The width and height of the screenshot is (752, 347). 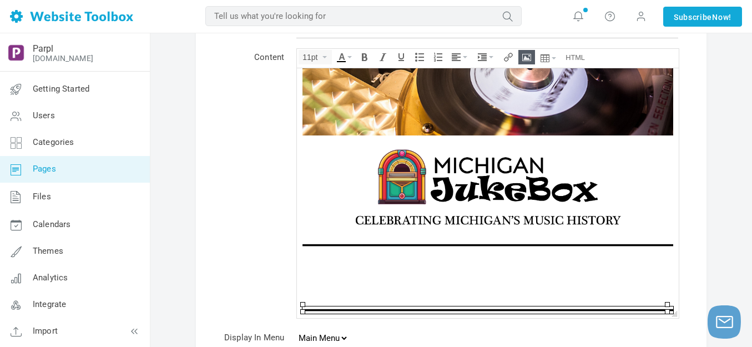 What do you see at coordinates (48, 251) in the screenshot?
I see `span: Themes` at bounding box center [48, 251].